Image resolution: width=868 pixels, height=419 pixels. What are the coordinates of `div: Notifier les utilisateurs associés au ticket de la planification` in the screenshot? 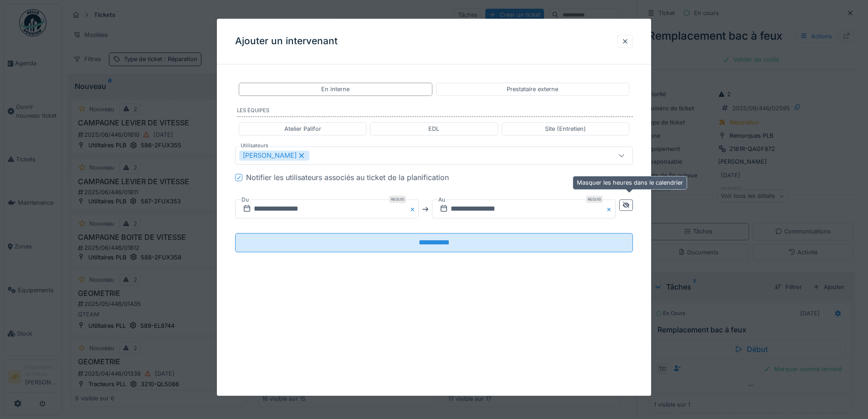 It's located at (347, 178).